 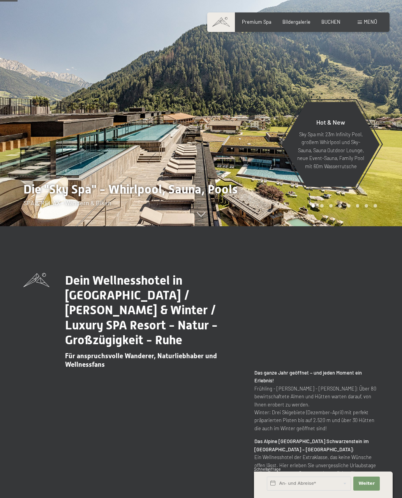 What do you see at coordinates (331, 22) in the screenshot?
I see `span: BUCHEN` at bounding box center [331, 22].